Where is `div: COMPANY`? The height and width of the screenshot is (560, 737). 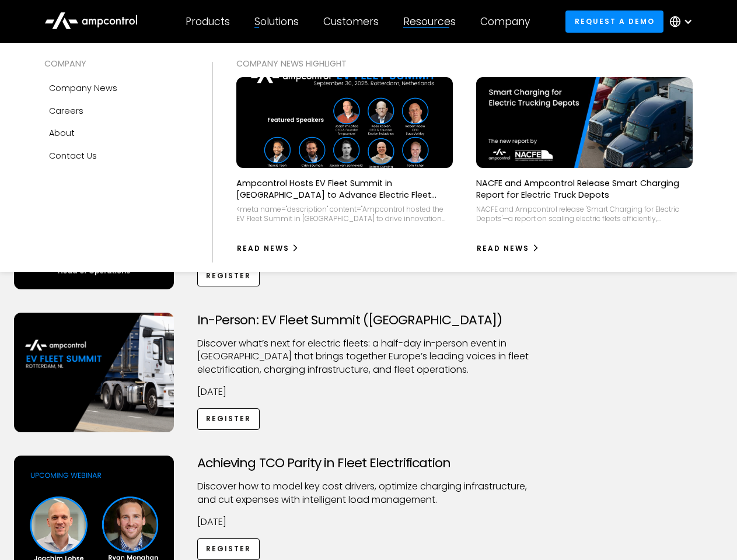
div: COMPANY is located at coordinates (117, 63).